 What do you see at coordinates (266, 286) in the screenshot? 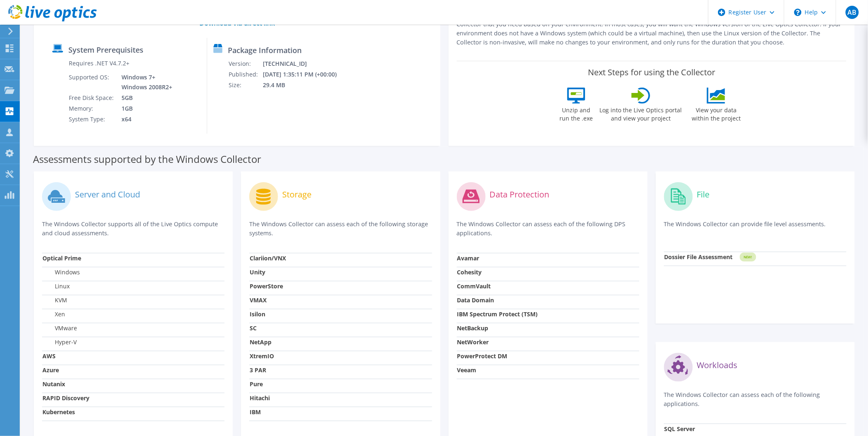
I see `strong: PowerStore` at bounding box center [266, 286].